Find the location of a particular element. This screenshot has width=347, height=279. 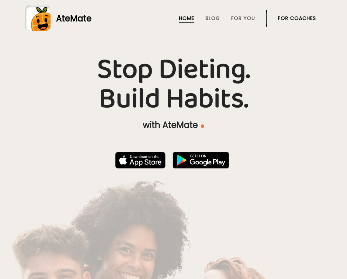

a: For Coaches is located at coordinates (297, 18).